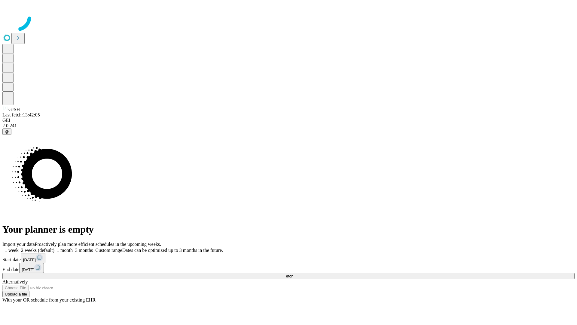 Image resolution: width=577 pixels, height=325 pixels. Describe the element at coordinates (19, 244) in the screenshot. I see `span: Import your data` at that location.